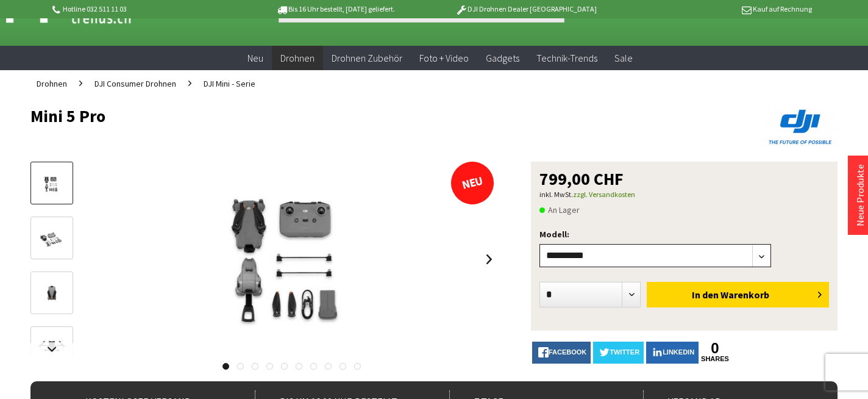  Describe the element at coordinates (685, 234) in the screenshot. I see `p: Modell:` at that location.